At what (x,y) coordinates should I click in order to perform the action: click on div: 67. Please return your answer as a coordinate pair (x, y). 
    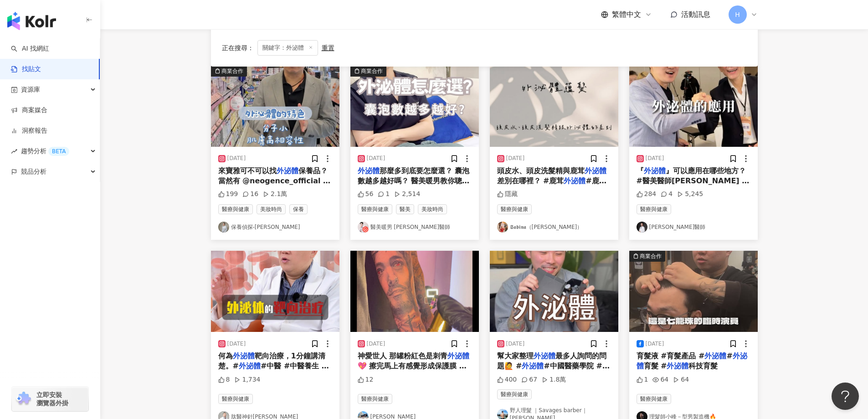
    Looking at the image, I should click on (529, 380).